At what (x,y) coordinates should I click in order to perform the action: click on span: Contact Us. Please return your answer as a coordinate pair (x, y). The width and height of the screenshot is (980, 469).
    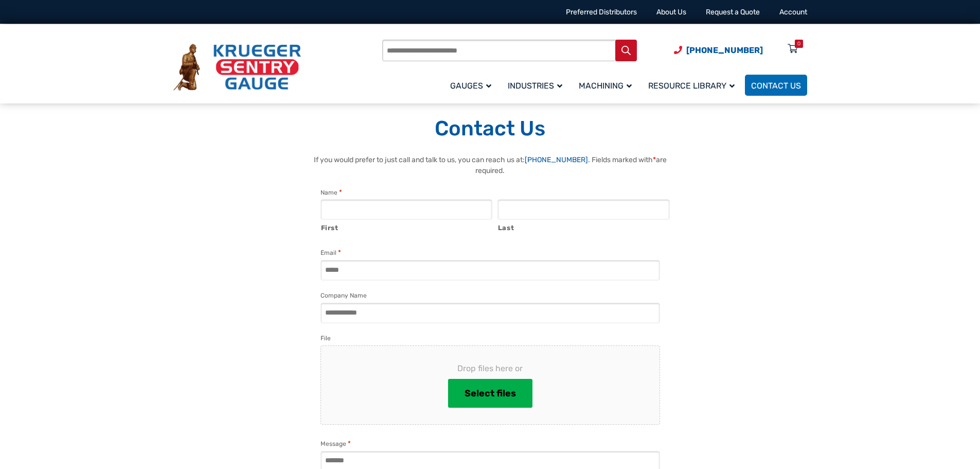
    Looking at the image, I should click on (776, 86).